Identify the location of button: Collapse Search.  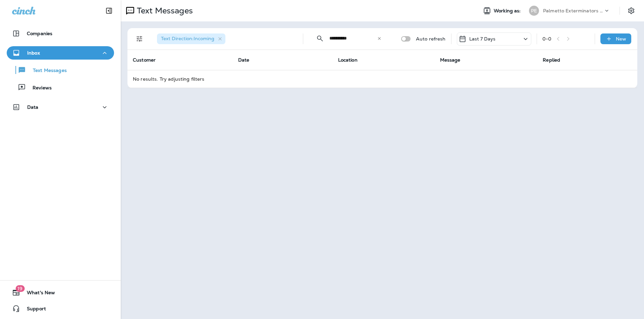
(320, 38).